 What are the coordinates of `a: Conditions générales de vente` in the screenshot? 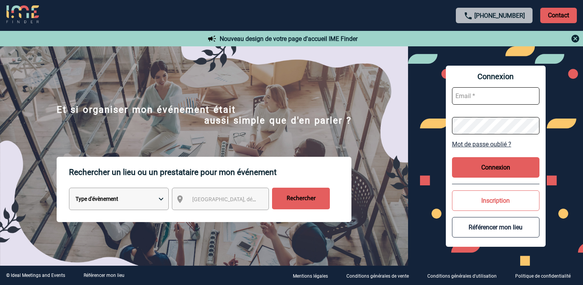 It's located at (381, 275).